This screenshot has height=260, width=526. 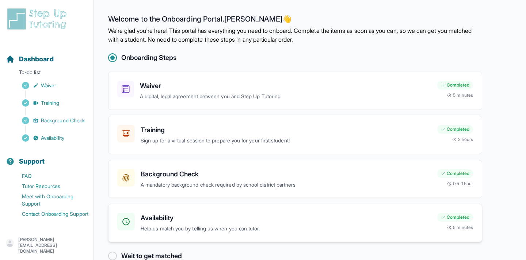 What do you see at coordinates (149, 58) in the screenshot?
I see `h2: Onboarding Steps` at bounding box center [149, 58].